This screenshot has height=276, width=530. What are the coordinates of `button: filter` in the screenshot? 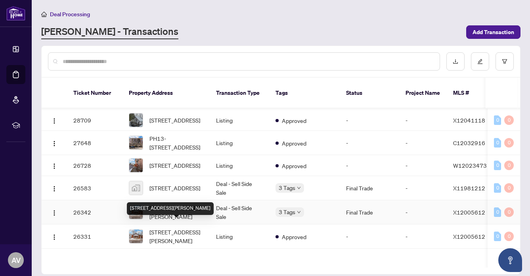 It's located at (505, 61).